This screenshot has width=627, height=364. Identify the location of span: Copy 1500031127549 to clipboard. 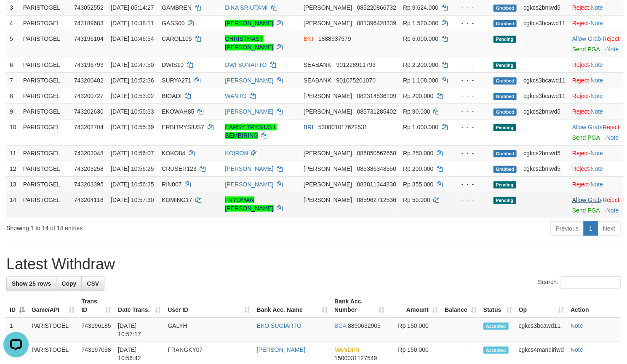
(356, 358).